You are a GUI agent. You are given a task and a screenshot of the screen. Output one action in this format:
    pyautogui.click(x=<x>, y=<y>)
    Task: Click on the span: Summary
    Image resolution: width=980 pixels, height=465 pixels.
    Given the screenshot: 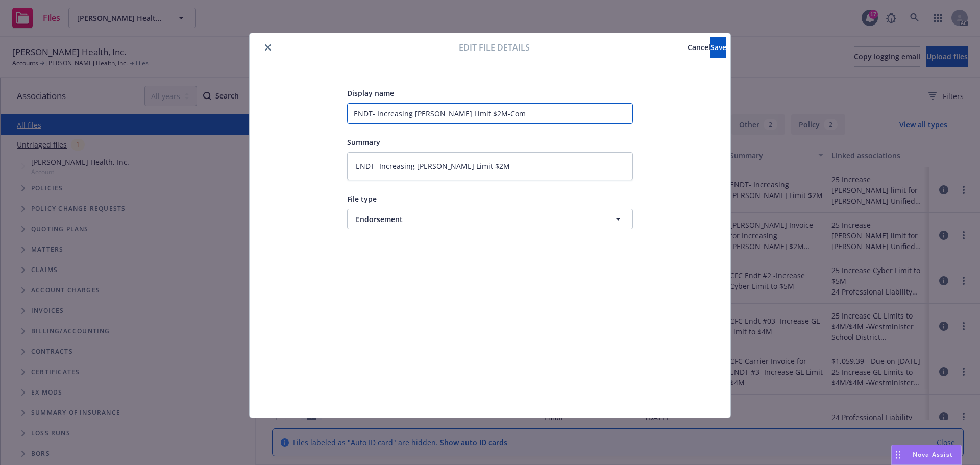 What is the action you would take?
    pyautogui.click(x=363, y=142)
    